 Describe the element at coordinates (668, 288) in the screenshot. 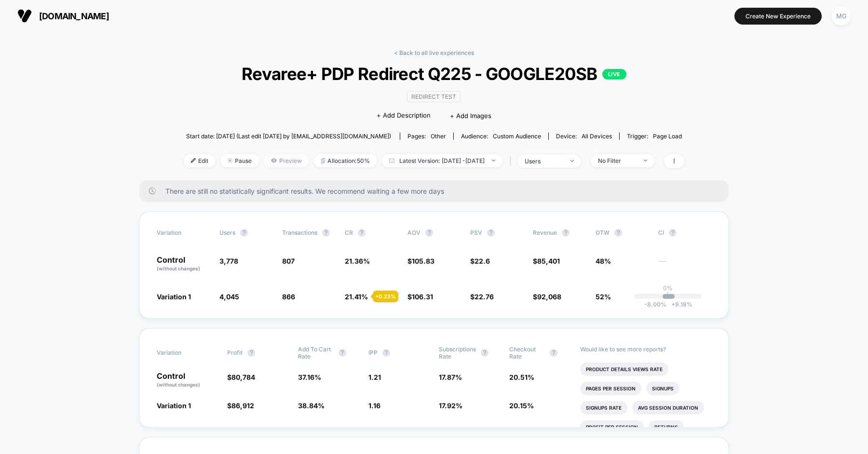

I see `p: 0%` at that location.